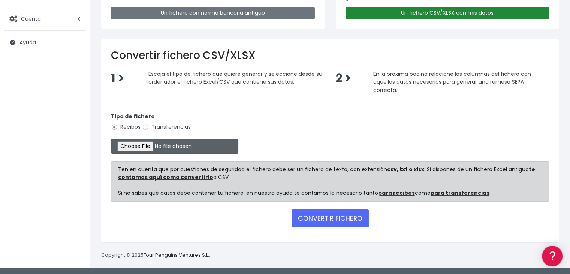  Describe the element at coordinates (75, 207) in the screenshot. I see `button: Contáctanos` at that location.